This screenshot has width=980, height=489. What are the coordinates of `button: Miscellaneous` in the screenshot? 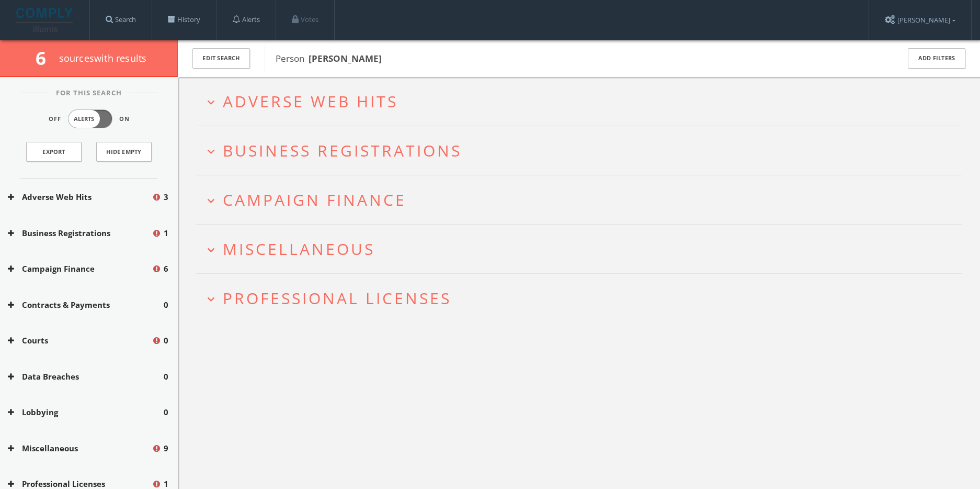 It's located at (79, 448).